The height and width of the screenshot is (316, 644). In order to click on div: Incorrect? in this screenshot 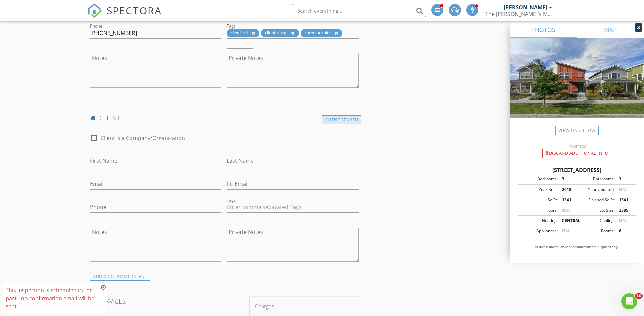, I will do `click(576, 146)`.